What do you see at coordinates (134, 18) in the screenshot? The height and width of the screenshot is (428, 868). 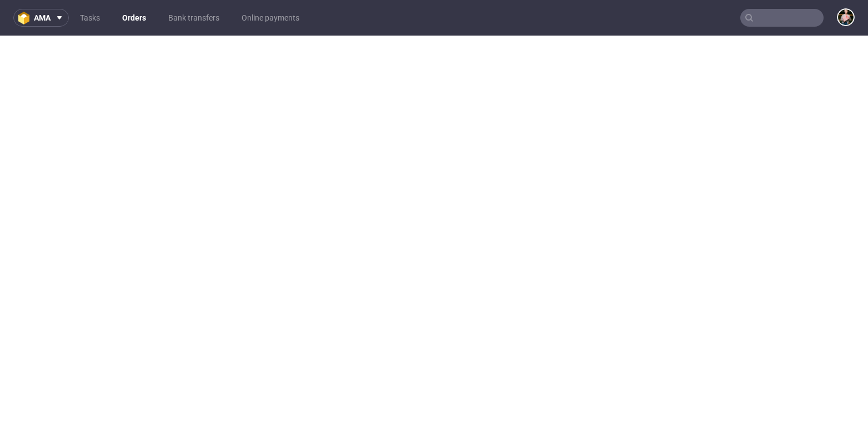 I see `a: Orders` at bounding box center [134, 18].